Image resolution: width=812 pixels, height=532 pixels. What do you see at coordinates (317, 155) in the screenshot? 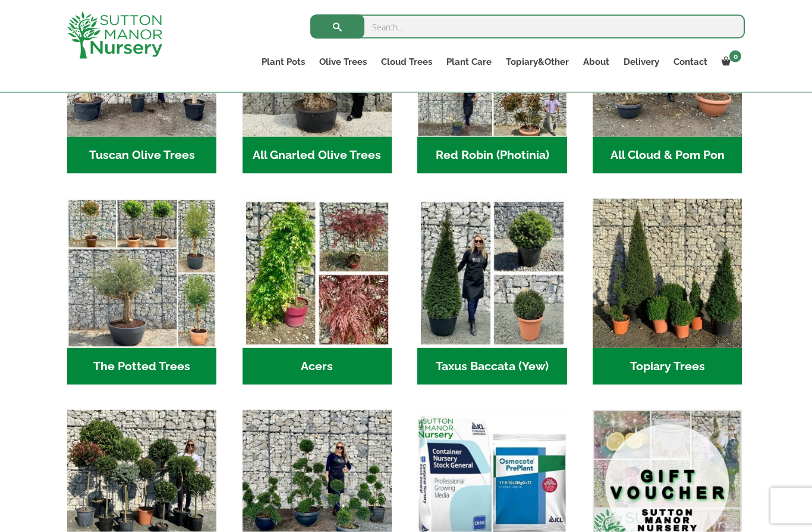
I see `h2: All Gnarled Olive Trees` at bounding box center [317, 155].